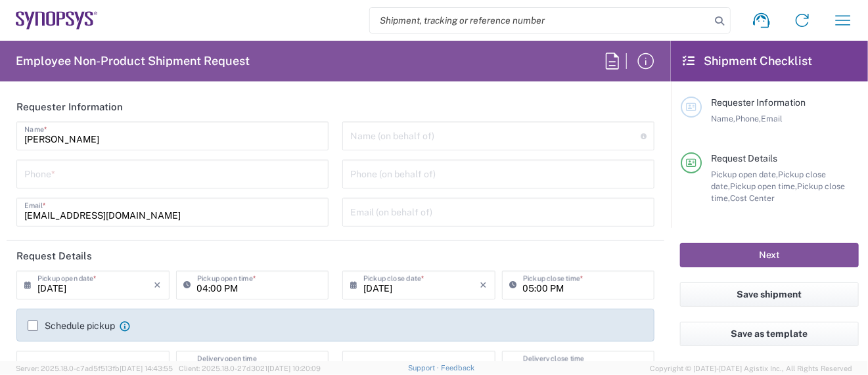 The image size is (868, 375). What do you see at coordinates (769, 334) in the screenshot?
I see `button: Save as template` at bounding box center [769, 334].